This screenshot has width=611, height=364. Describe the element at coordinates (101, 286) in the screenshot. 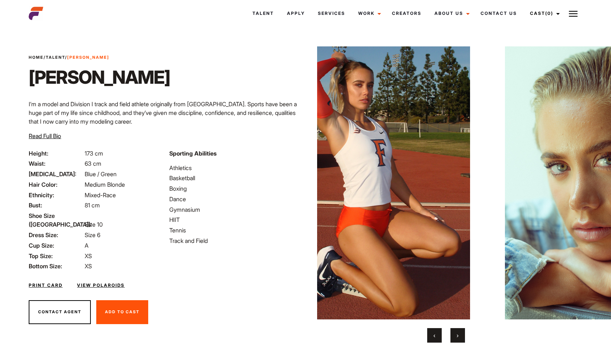

I see `a: View Polaroids` at that location.